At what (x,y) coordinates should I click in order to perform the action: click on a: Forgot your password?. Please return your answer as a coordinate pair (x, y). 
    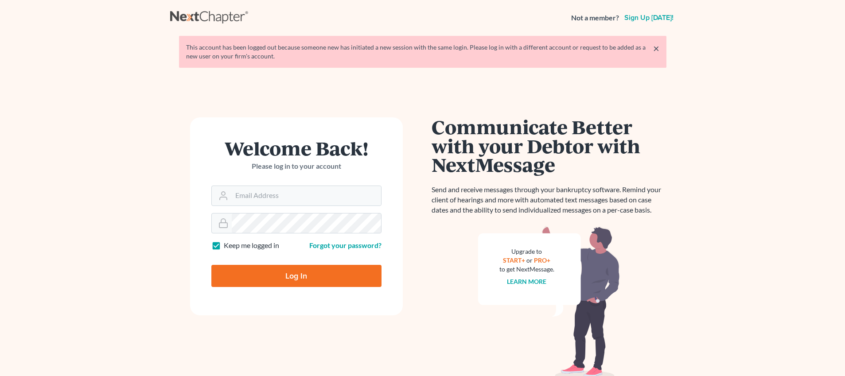
    Looking at the image, I should click on (345, 245).